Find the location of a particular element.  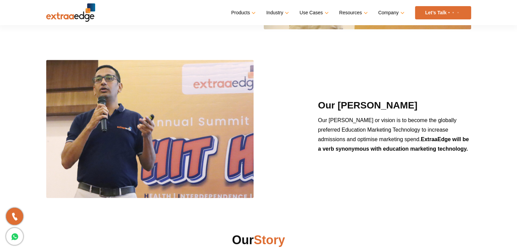

span: Story is located at coordinates (269, 240).